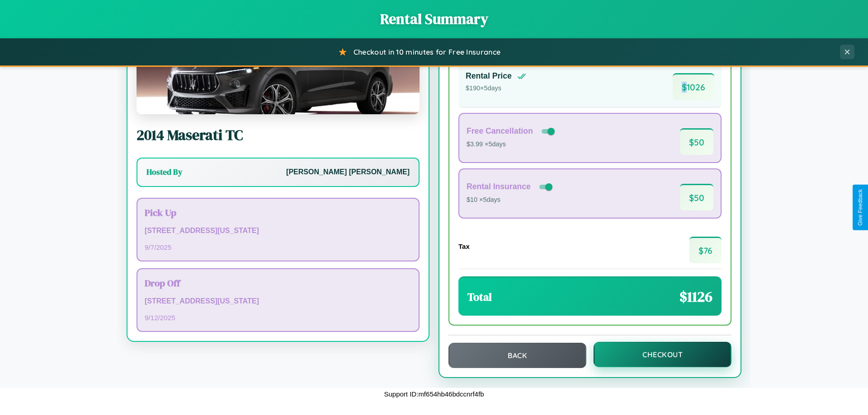  I want to click on span: $ 1026, so click(694, 86).